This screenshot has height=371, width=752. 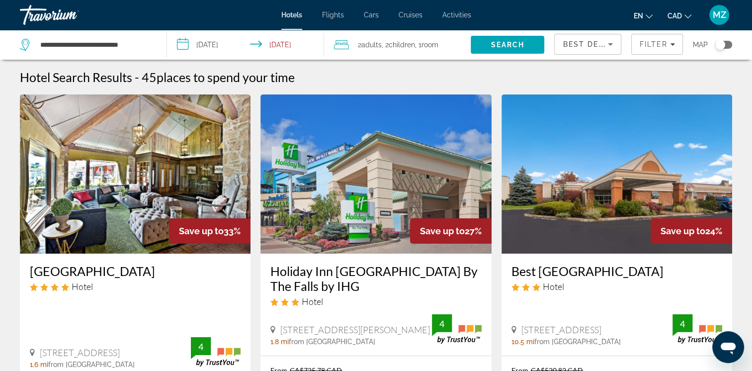 I want to click on span: Room, so click(x=430, y=45).